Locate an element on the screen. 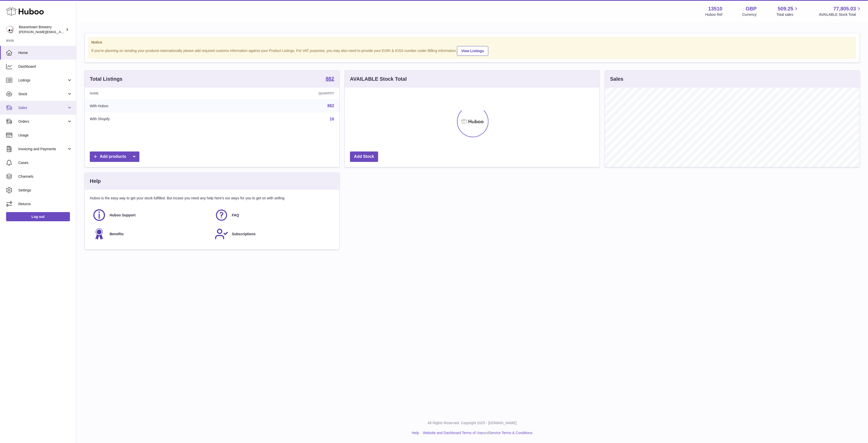  a: Website and Dashboard Terms of Use is located at coordinates (453, 433).